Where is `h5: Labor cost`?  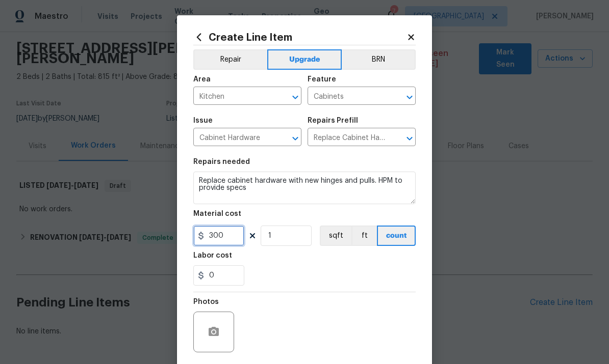
h5: Labor cost is located at coordinates (213, 256).